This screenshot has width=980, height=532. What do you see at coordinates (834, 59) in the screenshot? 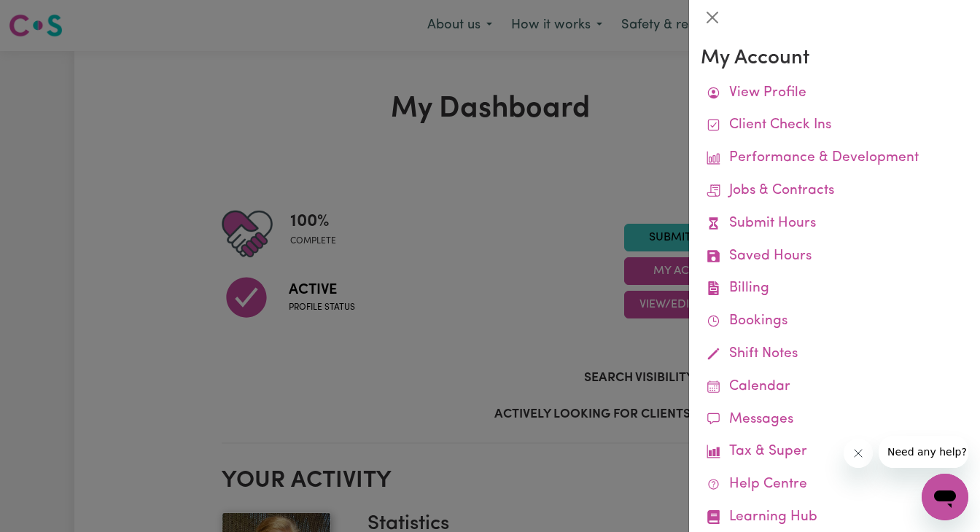
I see `h3: My Account` at bounding box center [834, 59].